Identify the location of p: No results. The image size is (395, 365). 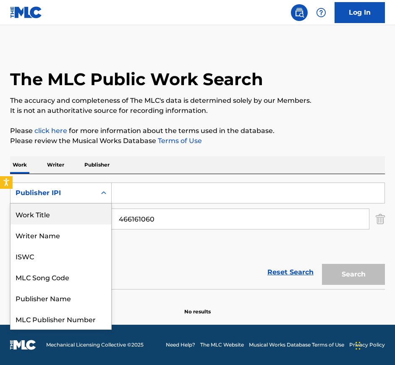
(197, 306).